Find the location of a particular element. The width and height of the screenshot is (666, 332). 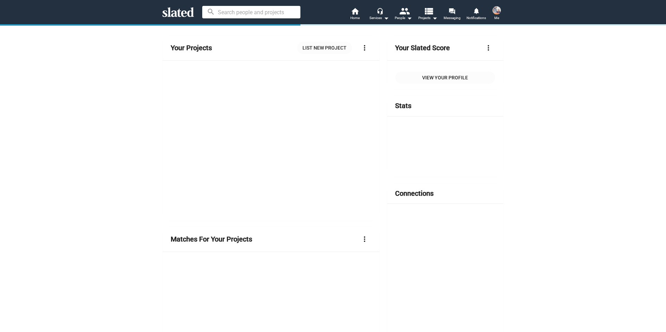

mat-card-title: Your Slated Score is located at coordinates (422, 48).